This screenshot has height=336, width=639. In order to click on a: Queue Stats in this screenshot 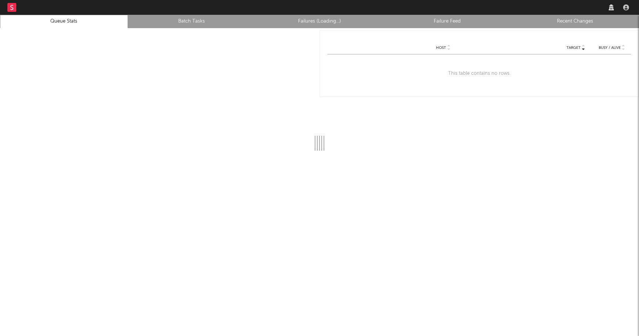, I will do `click(64, 21)`.